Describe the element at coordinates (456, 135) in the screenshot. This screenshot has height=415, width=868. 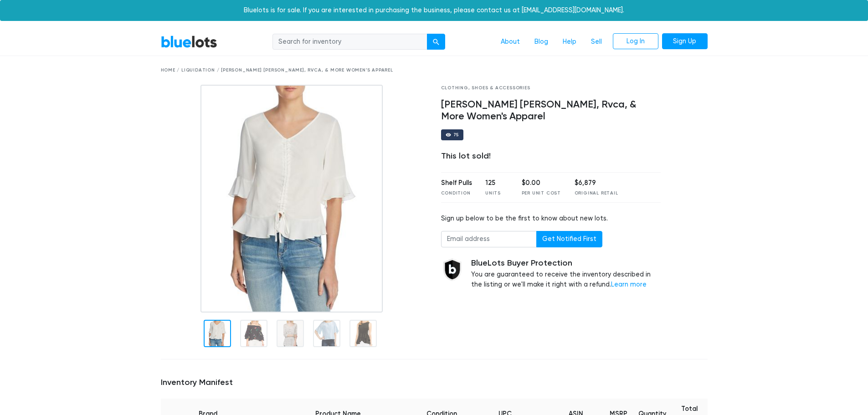
I see `div: 75` at that location.